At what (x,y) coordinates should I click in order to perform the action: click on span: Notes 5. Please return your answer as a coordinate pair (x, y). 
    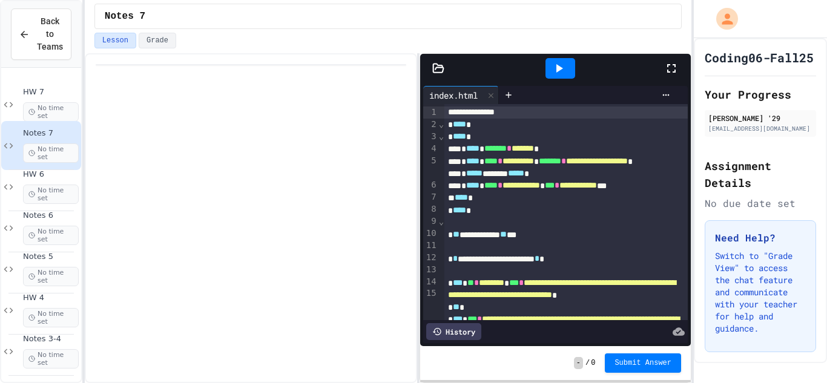
    Looking at the image, I should click on (51, 257).